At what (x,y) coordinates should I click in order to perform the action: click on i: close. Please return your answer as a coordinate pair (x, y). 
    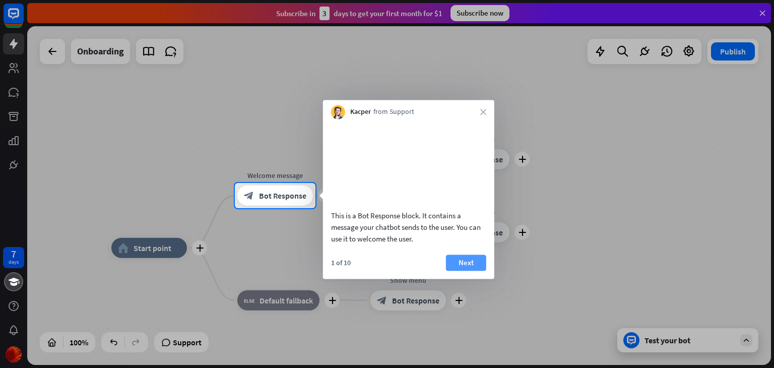
    Looking at the image, I should click on (483, 112).